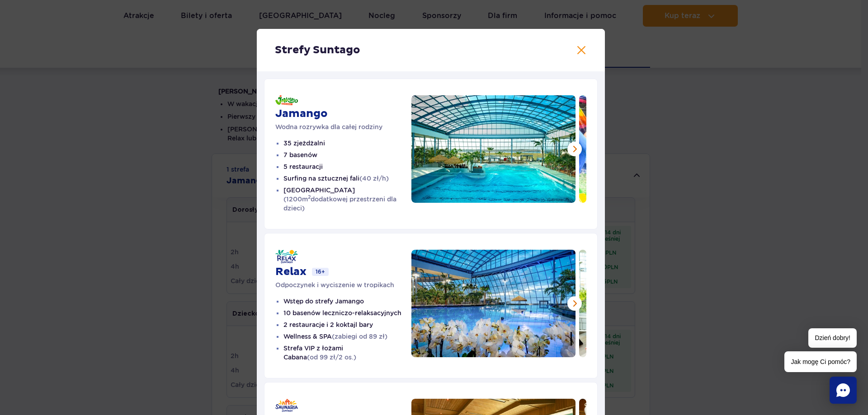 This screenshot has height=415, width=868. I want to click on li: 7 basenów, so click(347, 155).